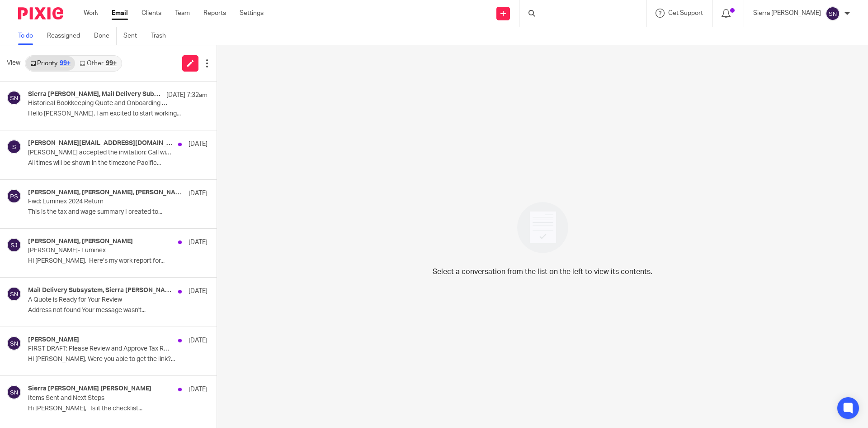 This screenshot has width=868, height=428. What do you see at coordinates (162, 36) in the screenshot?
I see `a: Trash` at bounding box center [162, 36].